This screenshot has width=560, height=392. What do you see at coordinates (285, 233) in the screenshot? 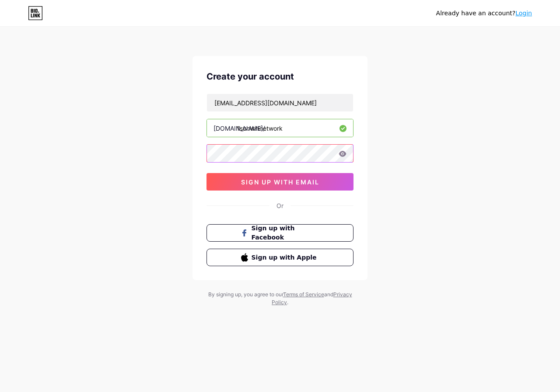
I see `span: Sign up with Facebook` at bounding box center [285, 233].